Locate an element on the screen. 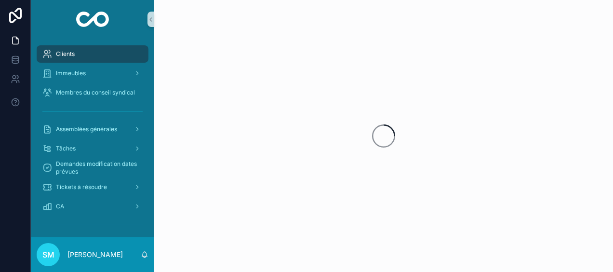  img: App logo is located at coordinates (92, 19).